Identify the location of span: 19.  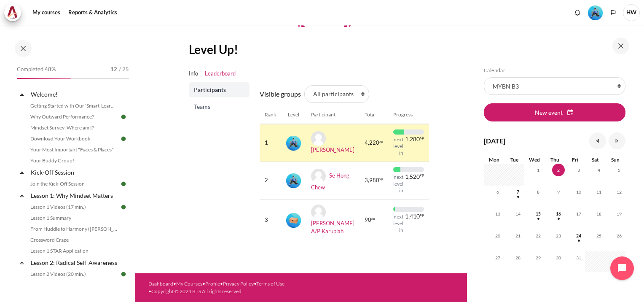
(619, 214).